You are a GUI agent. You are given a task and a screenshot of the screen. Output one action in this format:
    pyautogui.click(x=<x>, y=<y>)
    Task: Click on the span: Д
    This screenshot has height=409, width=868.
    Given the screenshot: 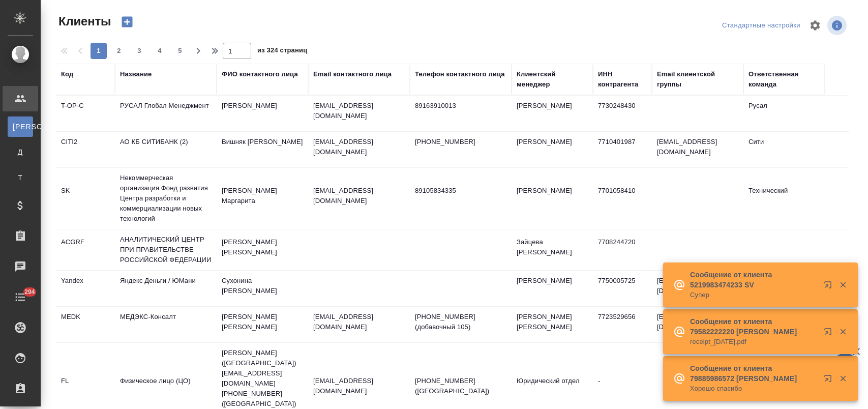 What is the action you would take?
    pyautogui.click(x=20, y=152)
    